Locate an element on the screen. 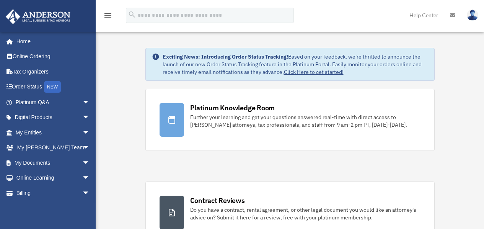  i: search is located at coordinates (132, 15).